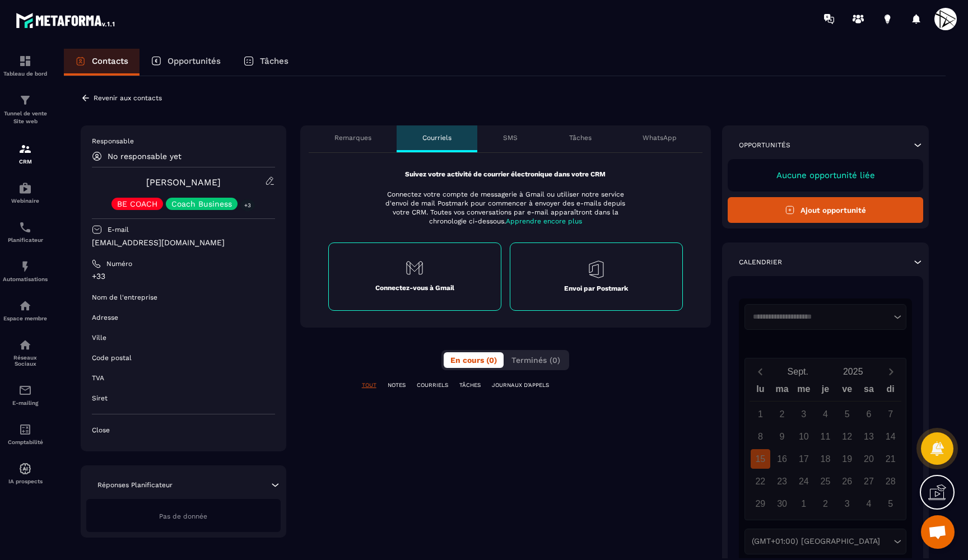  I want to click on div: Ouvrir le chat, so click(938, 532).